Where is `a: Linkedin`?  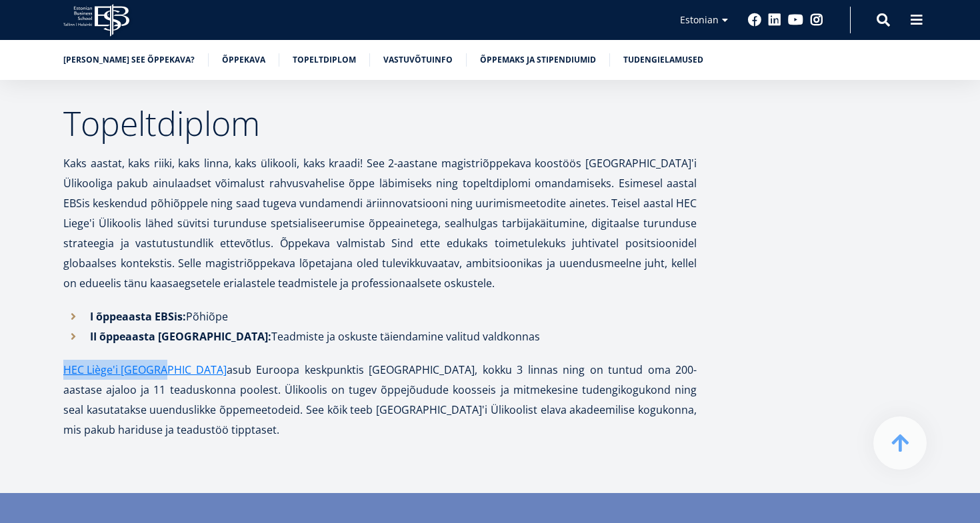
a: Linkedin is located at coordinates (774, 20).